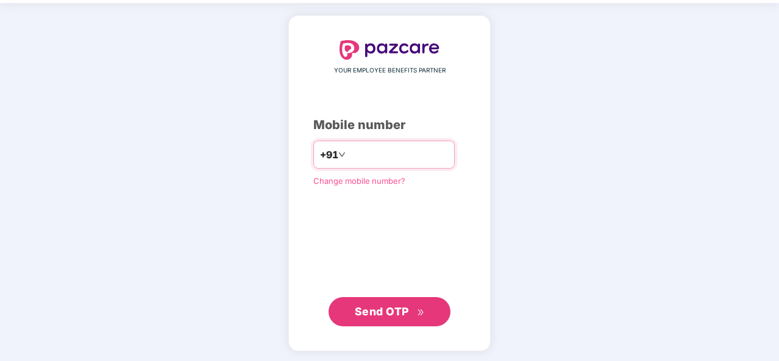 The height and width of the screenshot is (361, 779). What do you see at coordinates (342, 155) in the screenshot?
I see `span: down` at bounding box center [342, 155].